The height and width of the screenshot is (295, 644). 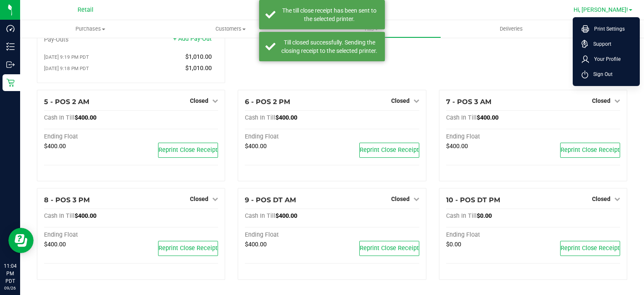 I want to click on a: Purchases, so click(x=90, y=29).